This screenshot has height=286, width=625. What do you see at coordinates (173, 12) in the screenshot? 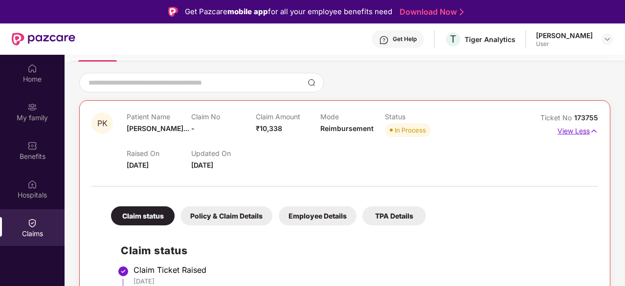
I see `img: Logo` at bounding box center [173, 12].